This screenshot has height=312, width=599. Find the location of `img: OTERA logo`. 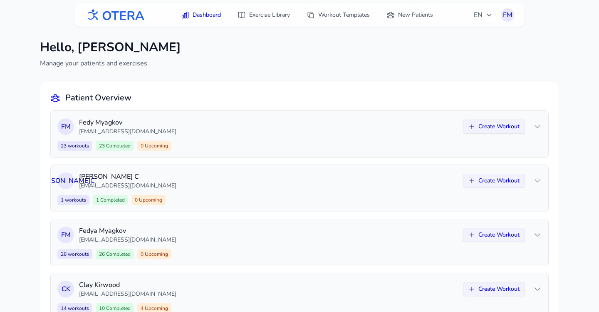

img: OTERA logo is located at coordinates (115, 15).